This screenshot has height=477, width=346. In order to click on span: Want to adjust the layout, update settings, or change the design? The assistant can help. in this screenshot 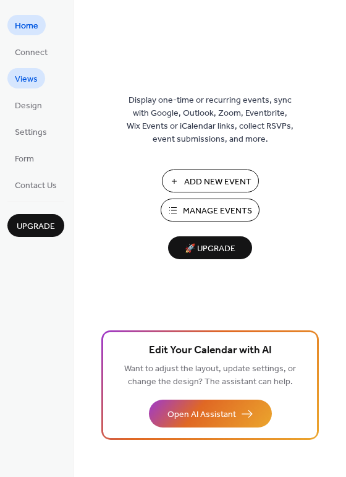, I will do `click(210, 375)`.